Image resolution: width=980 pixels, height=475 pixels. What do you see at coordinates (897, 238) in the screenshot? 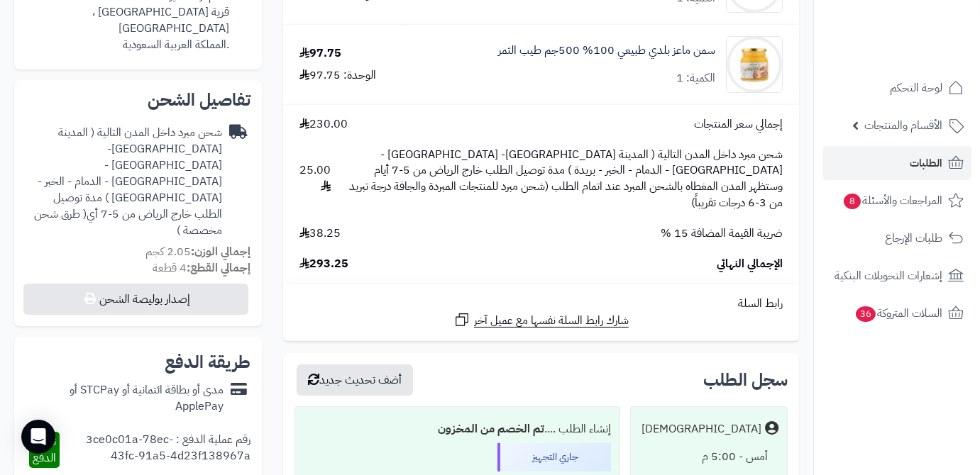
I see `a: طلبات الإرجاع` at bounding box center [897, 238].